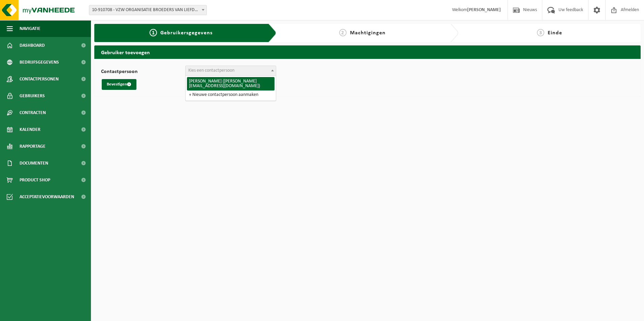 The width and height of the screenshot is (644, 321). Describe the element at coordinates (143, 72) in the screenshot. I see `label: Contactpersoon` at that location.